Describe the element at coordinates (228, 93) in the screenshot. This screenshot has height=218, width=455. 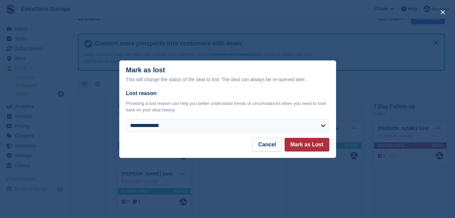
I see `label: Lost reason` at that location.